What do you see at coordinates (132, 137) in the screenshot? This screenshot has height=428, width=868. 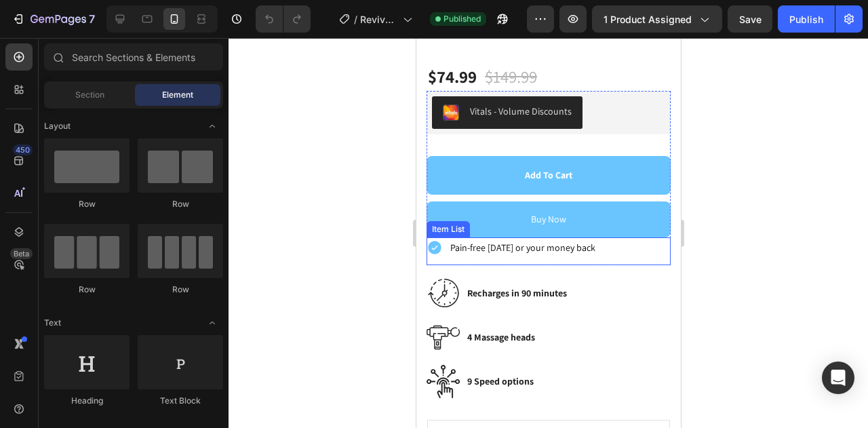 I see `button: Add to cart` at bounding box center [132, 137].